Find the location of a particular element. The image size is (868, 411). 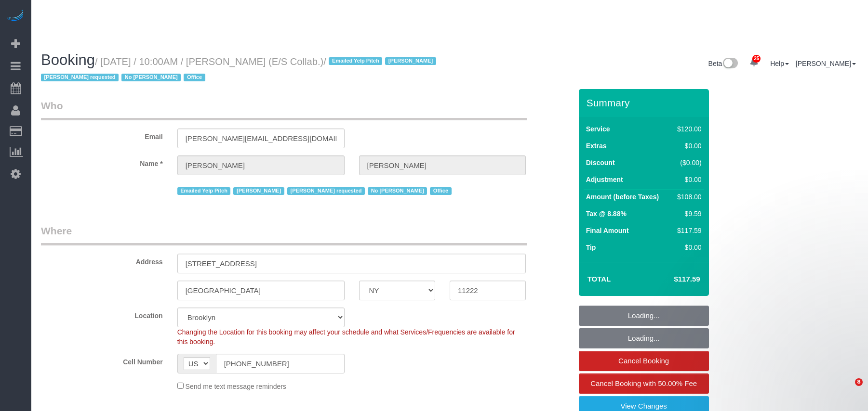

input: Email is located at coordinates (261, 139).